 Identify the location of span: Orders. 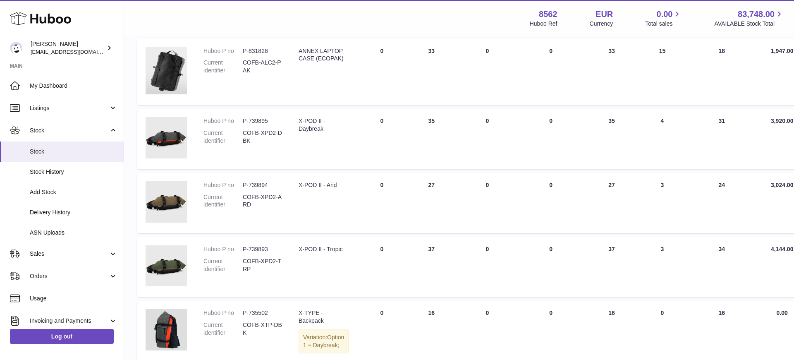
(69, 276).